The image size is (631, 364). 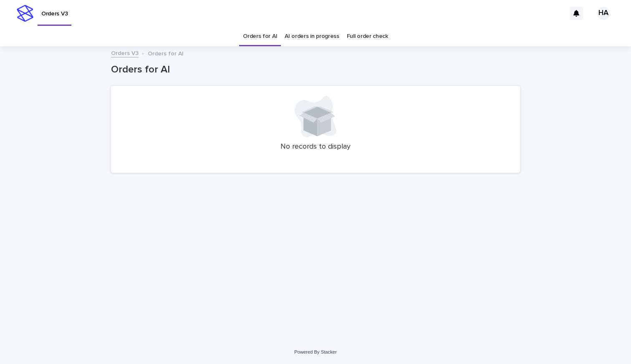 I want to click on p: No records to display, so click(x=316, y=147).